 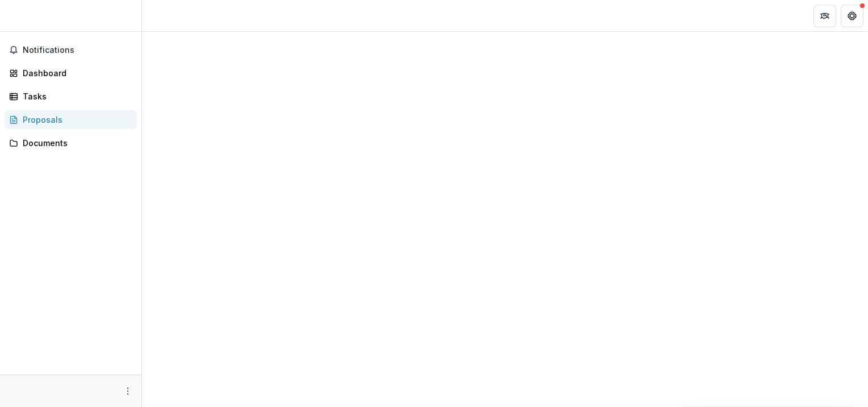 What do you see at coordinates (77, 50) in the screenshot?
I see `span: Notifications` at bounding box center [77, 50].